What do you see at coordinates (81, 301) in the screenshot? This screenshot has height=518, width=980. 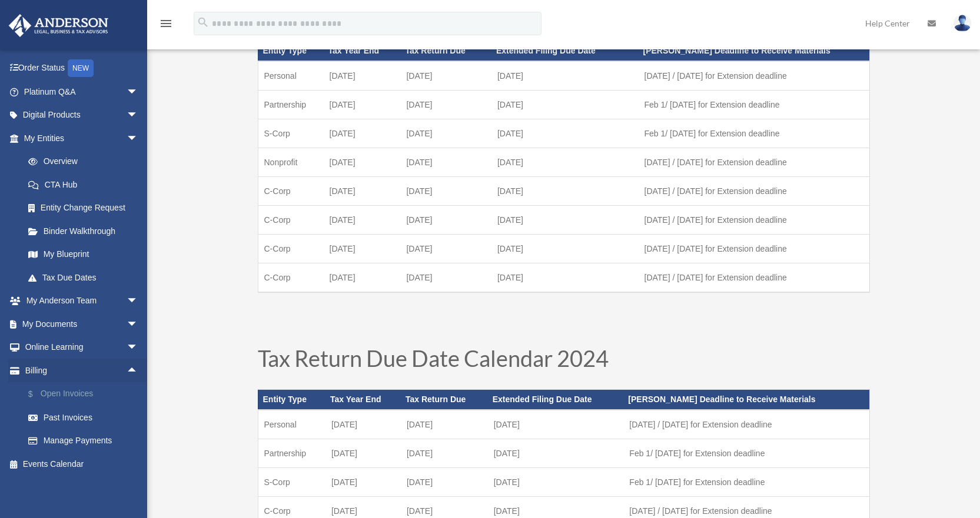 I see `a: My Anderson Teamarrow_drop_down` at bounding box center [81, 301].